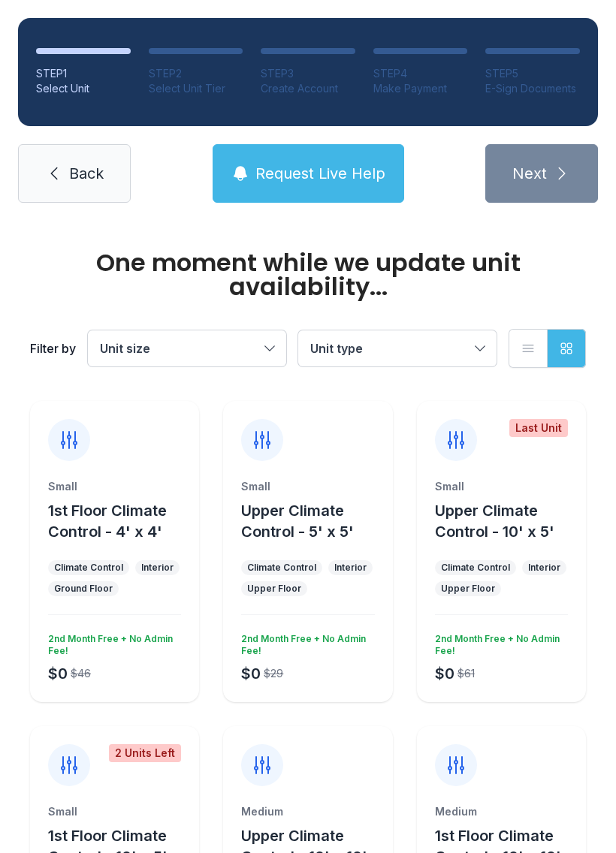 The image size is (616, 853). I want to click on span: Request Live Help, so click(320, 174).